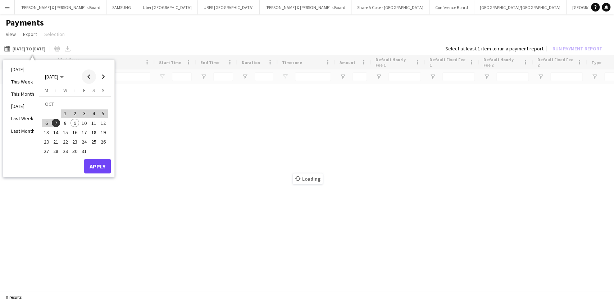 Image resolution: width=614 pixels, height=303 pixels. What do you see at coordinates (46, 132) in the screenshot?
I see `button: 13-10-2025` at bounding box center [46, 132].